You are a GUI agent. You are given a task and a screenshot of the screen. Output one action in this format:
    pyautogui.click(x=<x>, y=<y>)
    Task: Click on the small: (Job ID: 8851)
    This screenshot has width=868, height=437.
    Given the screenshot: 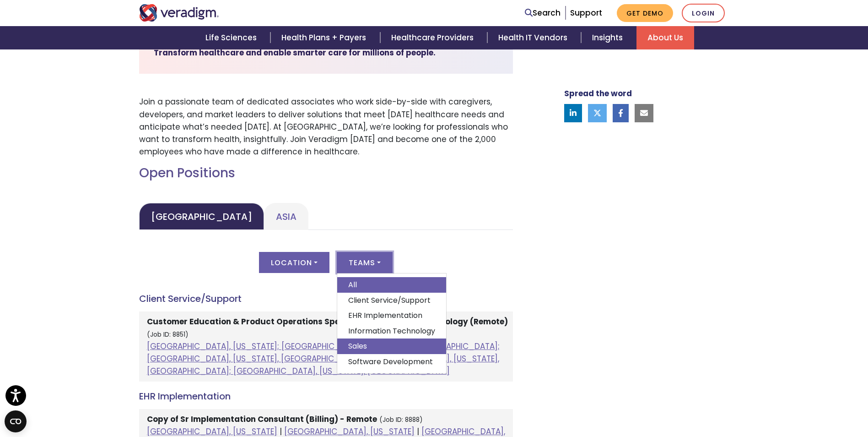 What is the action you would take?
    pyautogui.click(x=168, y=334)
    